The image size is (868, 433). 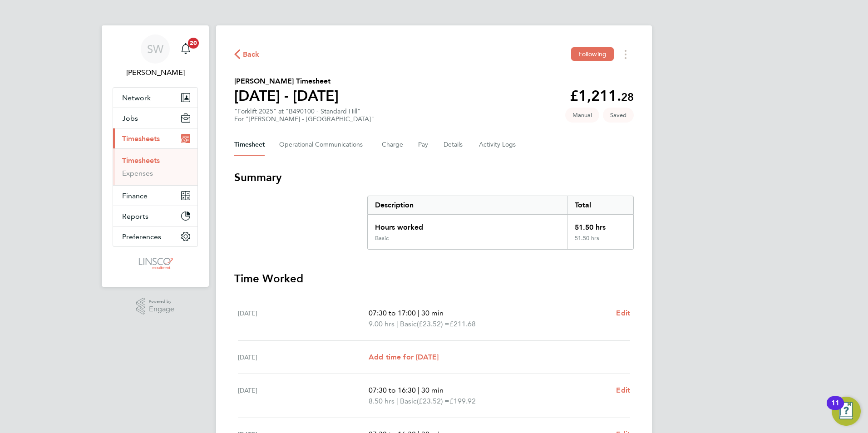 What do you see at coordinates (130, 118) in the screenshot?
I see `span: Jobs` at bounding box center [130, 118].